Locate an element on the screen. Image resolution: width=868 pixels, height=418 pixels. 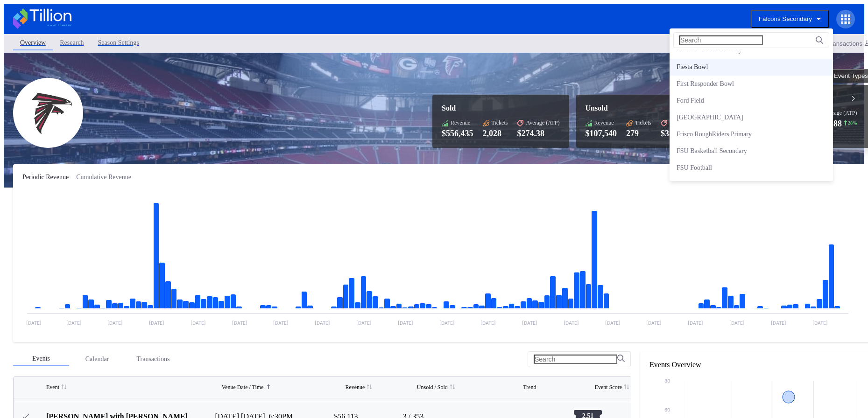
div: Ford Field is located at coordinates (690, 101).